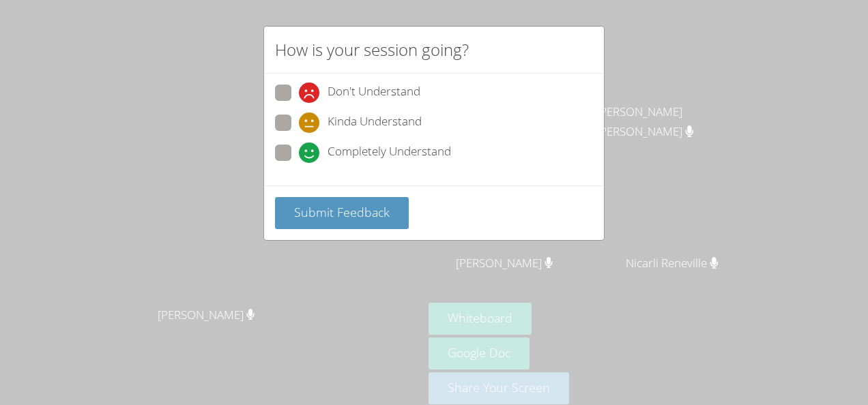  What do you see at coordinates (341, 213) in the screenshot?
I see `button: Submit Feedback` at bounding box center [341, 213].